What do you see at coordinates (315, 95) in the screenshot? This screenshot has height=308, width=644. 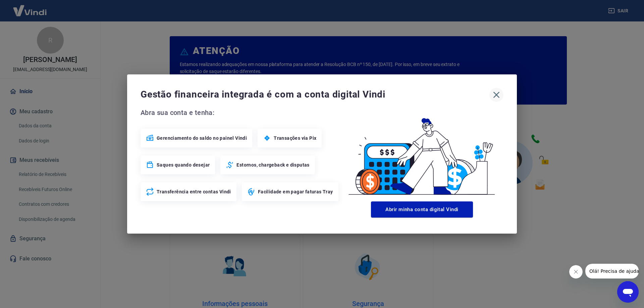 I see `span: Gestão financeira integrada é com a conta digital Vindi` at bounding box center [315, 95].